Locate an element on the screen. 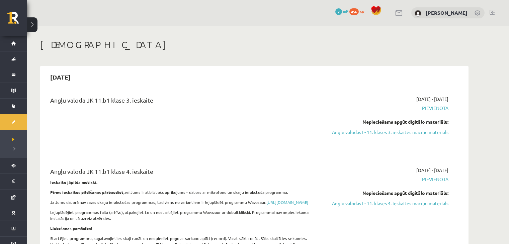  strong: Lietošanas pamācība! is located at coordinates (71, 229).